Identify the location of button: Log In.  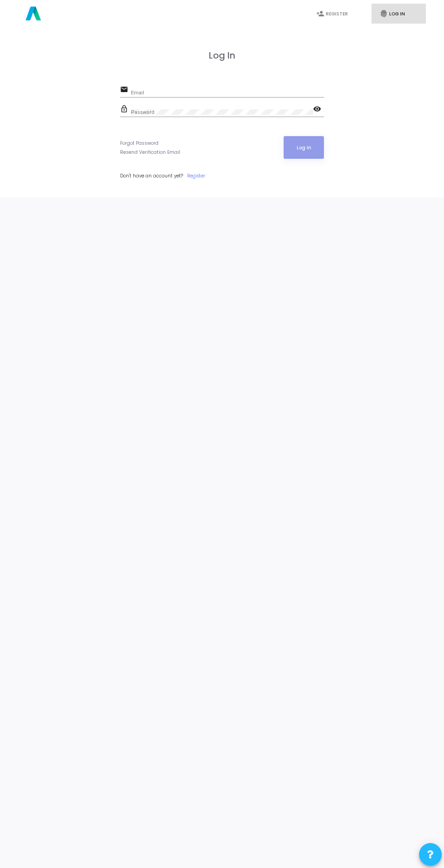
(304, 147).